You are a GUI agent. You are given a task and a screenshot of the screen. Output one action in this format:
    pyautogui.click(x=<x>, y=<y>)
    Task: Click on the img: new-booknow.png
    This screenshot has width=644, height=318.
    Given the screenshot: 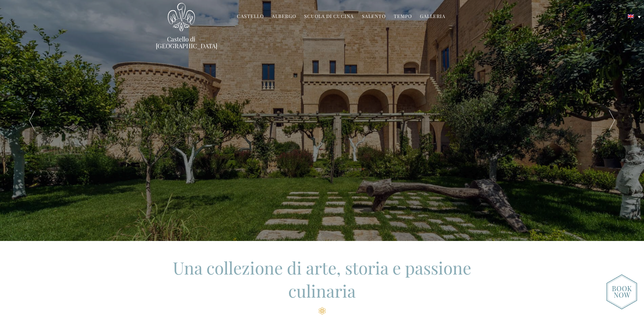 What is the action you would take?
    pyautogui.click(x=622, y=292)
    